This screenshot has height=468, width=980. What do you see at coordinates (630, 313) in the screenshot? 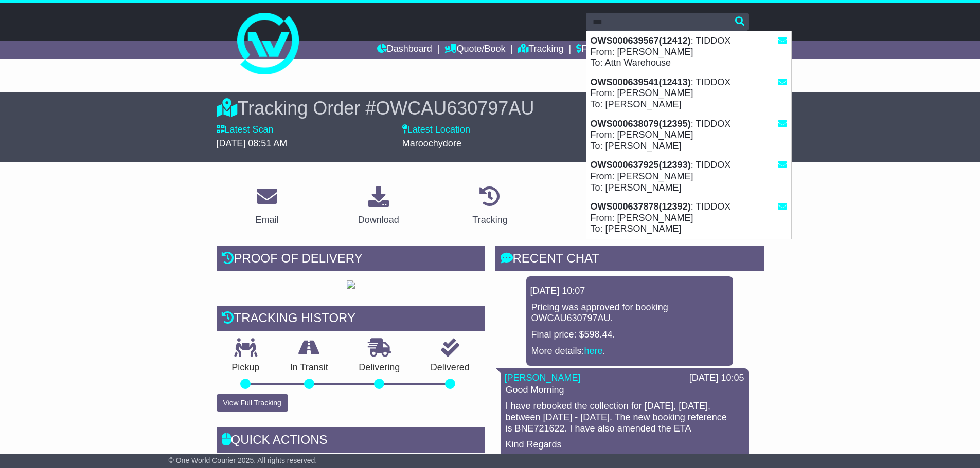
I see `p: Pricing was approved for booking OWCAU630797AU.` at bounding box center [630, 313].